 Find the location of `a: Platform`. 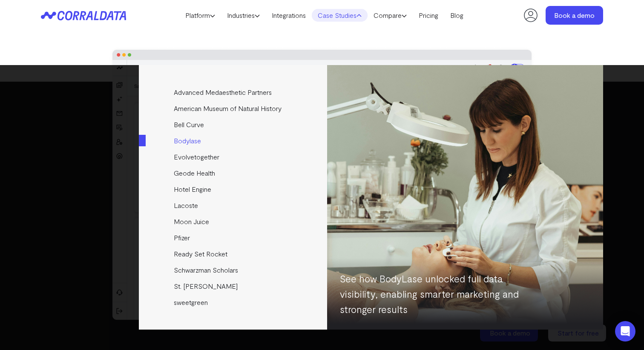

a: Platform is located at coordinates (200, 15).